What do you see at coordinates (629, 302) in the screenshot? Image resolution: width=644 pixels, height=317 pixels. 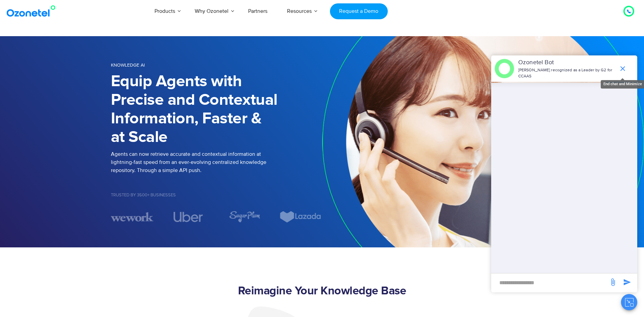 I see `button: Close chat` at bounding box center [629, 302].